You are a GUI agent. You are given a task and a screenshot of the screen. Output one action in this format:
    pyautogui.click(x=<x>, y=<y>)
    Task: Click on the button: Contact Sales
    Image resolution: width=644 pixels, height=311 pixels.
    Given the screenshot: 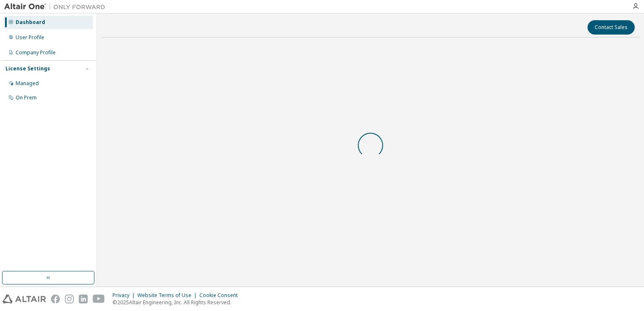 What is the action you would take?
    pyautogui.click(x=611, y=27)
    